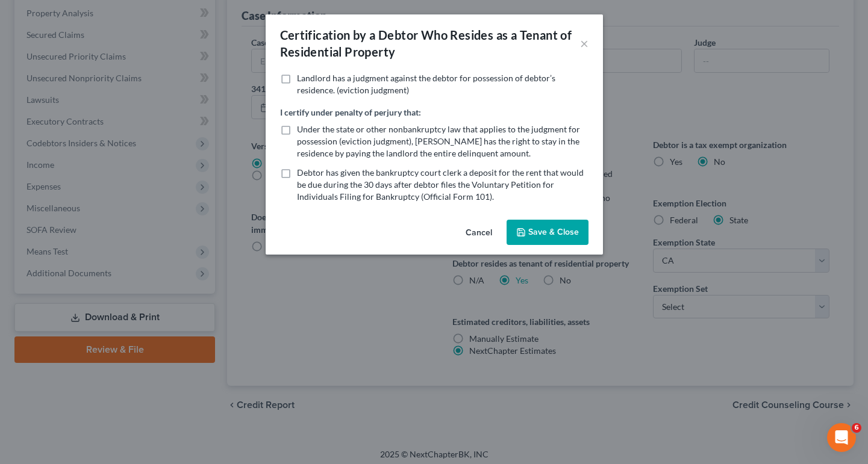  I want to click on label: I certify under penalty of perjury that:, so click(350, 112).